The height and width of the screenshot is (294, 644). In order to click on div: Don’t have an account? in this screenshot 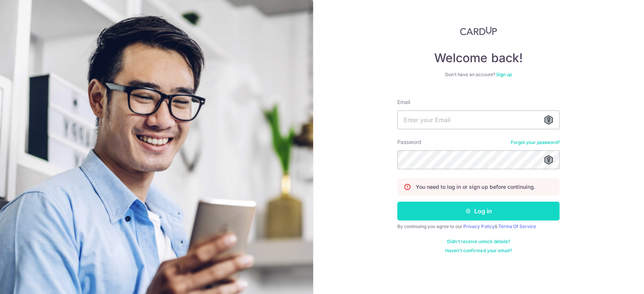, I will do `click(478, 75)`.